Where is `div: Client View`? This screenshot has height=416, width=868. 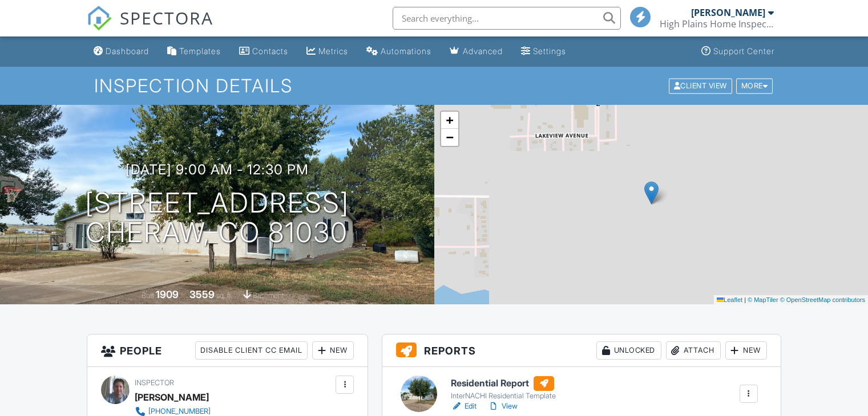
div: Client View is located at coordinates (700, 85).